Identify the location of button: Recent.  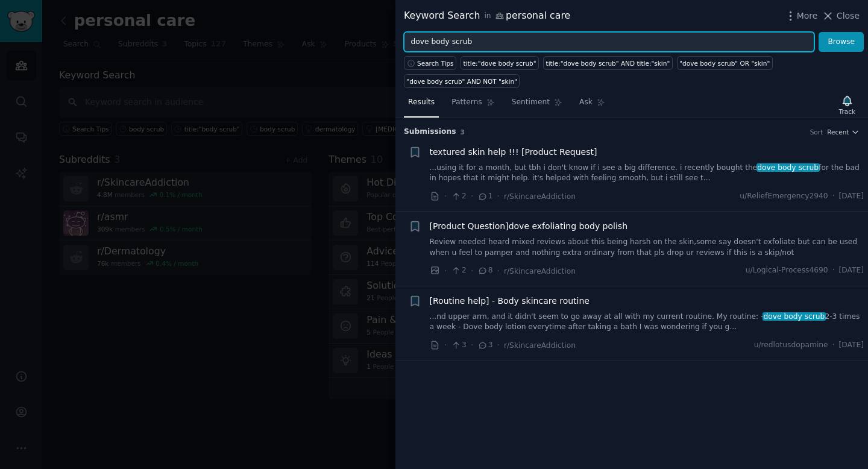
(843, 132).